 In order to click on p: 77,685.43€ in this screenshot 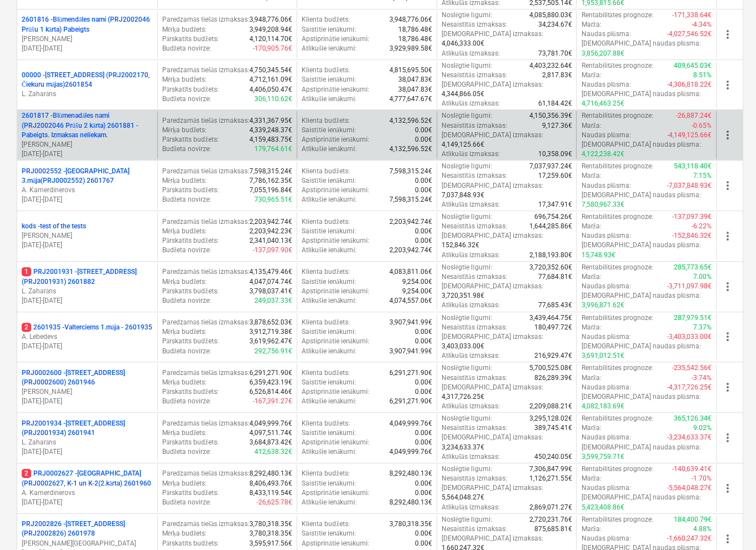, I will do `click(555, 305)`.